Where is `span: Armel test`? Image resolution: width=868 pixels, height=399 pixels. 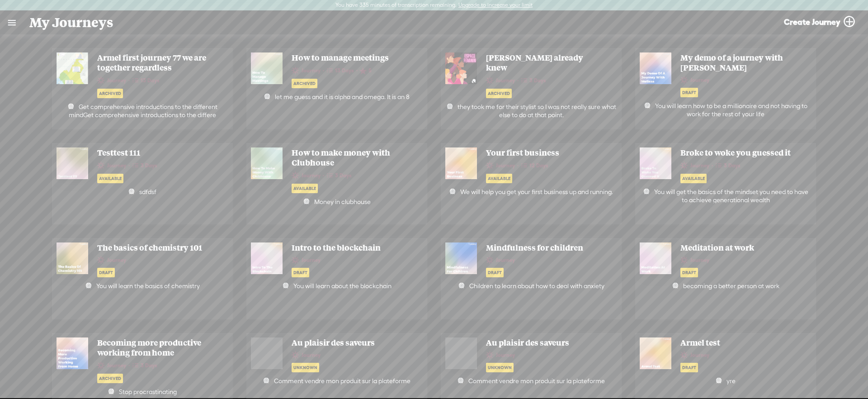
span: Armel test is located at coordinates (736, 342).